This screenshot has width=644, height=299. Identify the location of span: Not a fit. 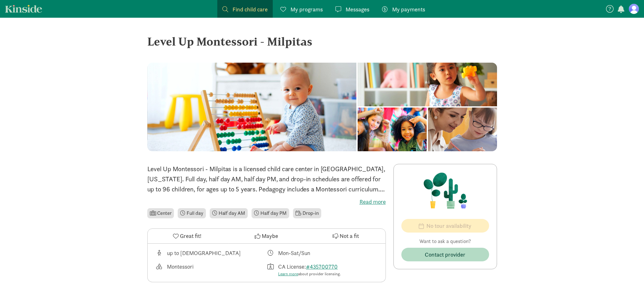
(349, 236).